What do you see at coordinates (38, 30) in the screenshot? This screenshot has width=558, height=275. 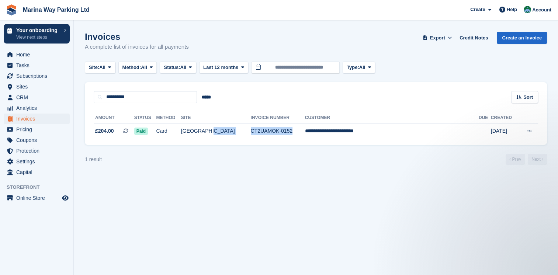 I see `p: Your onboarding` at bounding box center [38, 30].